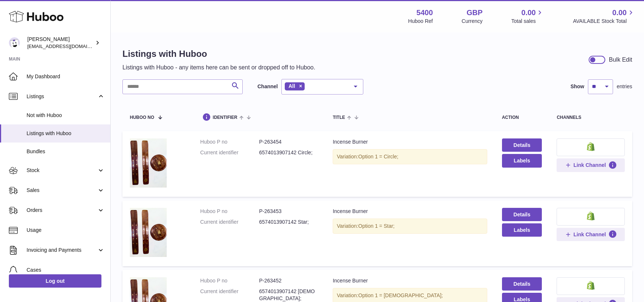 This screenshot has height=302, width=644. I want to click on span: All, so click(292, 86).